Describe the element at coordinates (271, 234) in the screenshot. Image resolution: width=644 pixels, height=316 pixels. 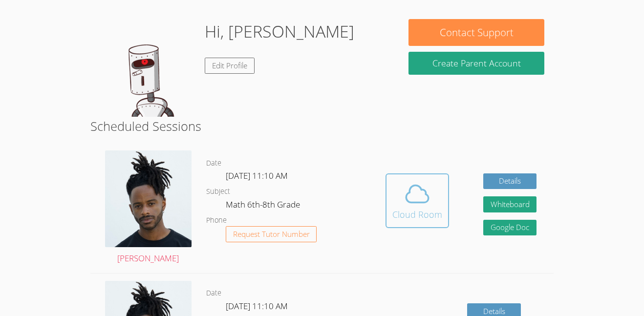
I see `button: Request Tutor Number` at that location.